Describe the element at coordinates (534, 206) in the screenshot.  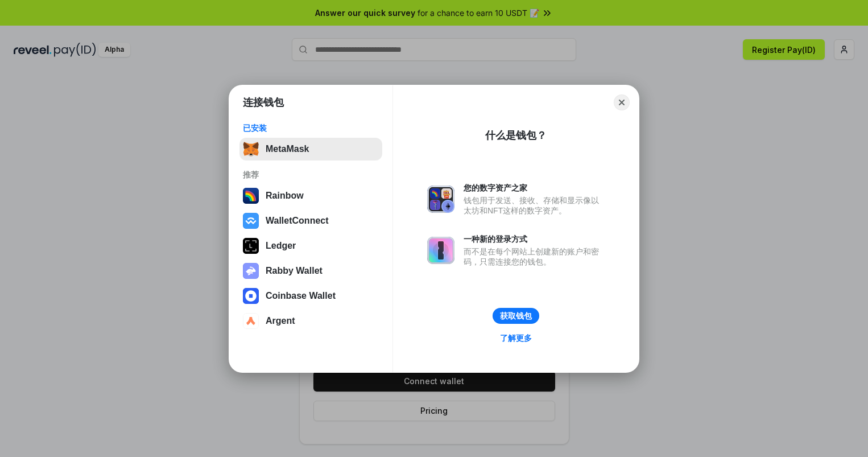
I see `div: 钱包用于发送、接收、存储和显示像以太坊和NFT这样的数字资产。` at that location.